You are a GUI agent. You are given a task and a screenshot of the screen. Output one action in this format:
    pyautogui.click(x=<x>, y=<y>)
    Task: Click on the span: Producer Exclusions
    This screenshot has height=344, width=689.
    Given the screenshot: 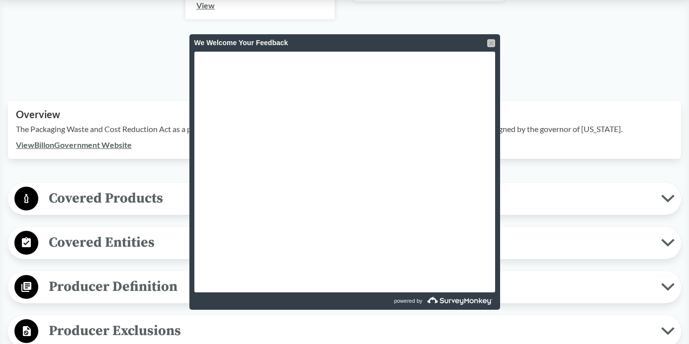 What is the action you would take?
    pyautogui.click(x=349, y=331)
    